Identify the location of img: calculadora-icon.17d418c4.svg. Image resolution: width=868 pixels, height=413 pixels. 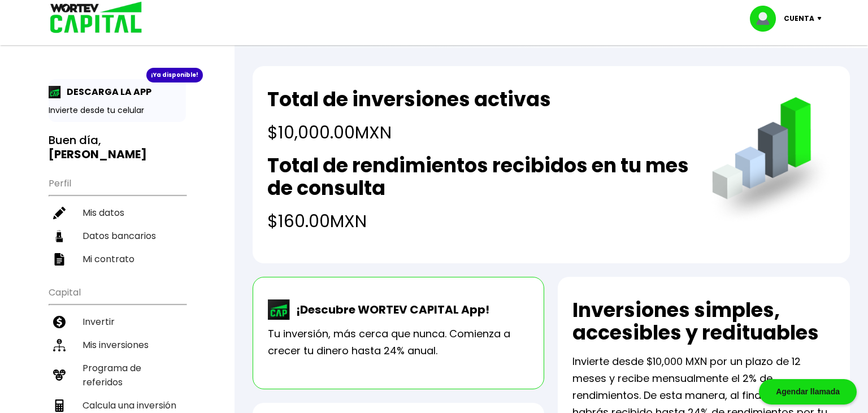
(59, 406).